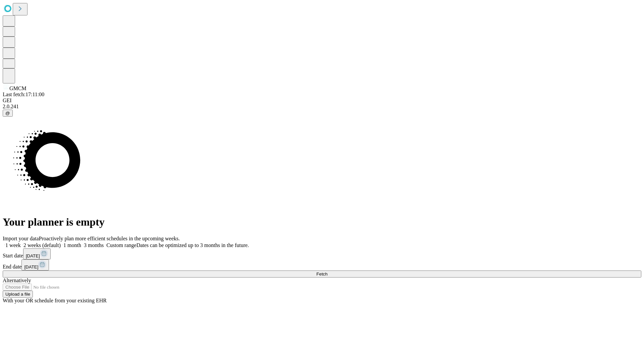 This screenshot has width=644, height=362. Describe the element at coordinates (109, 238) in the screenshot. I see `span: Proactively plan more efficient schedules in the upcoming weeks.` at that location.